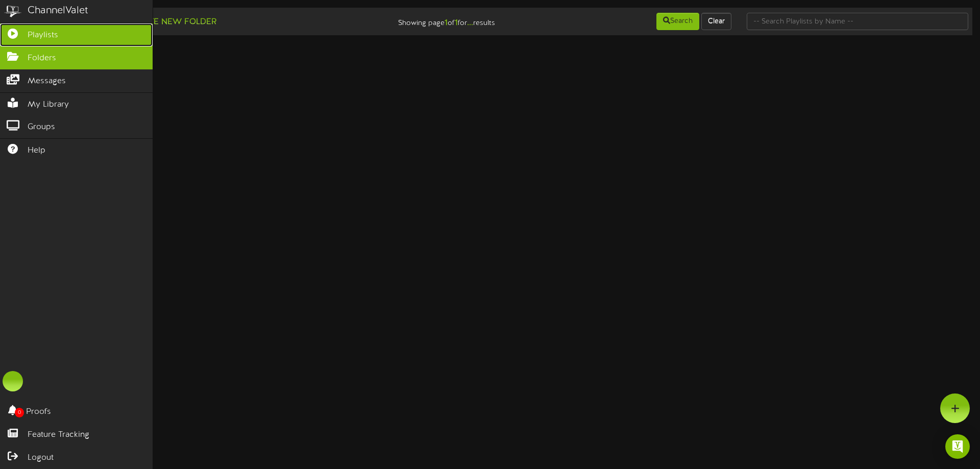  Describe the element at coordinates (168, 22) in the screenshot. I see `button: Create New Folder` at that location.